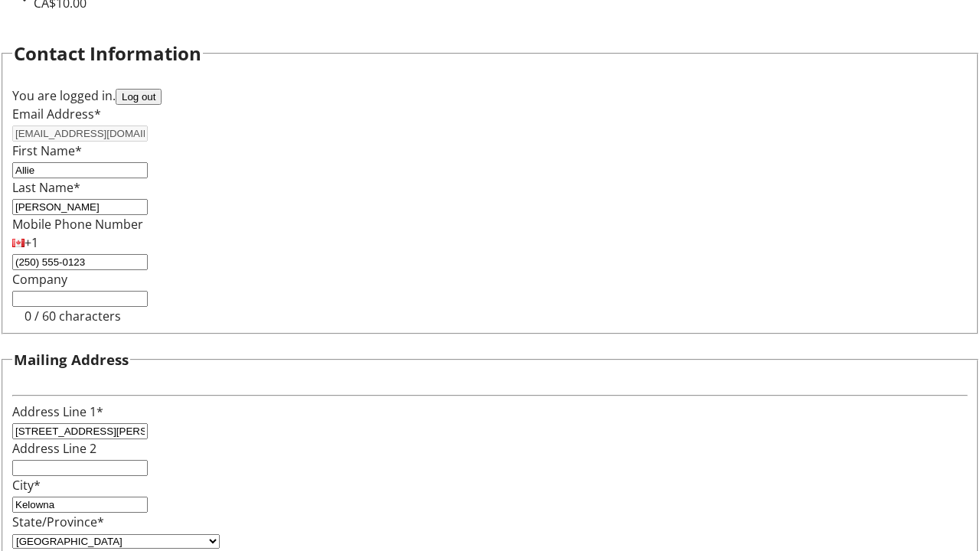 The width and height of the screenshot is (980, 551). Describe the element at coordinates (138, 97) in the screenshot. I see `button: Log out` at that location.